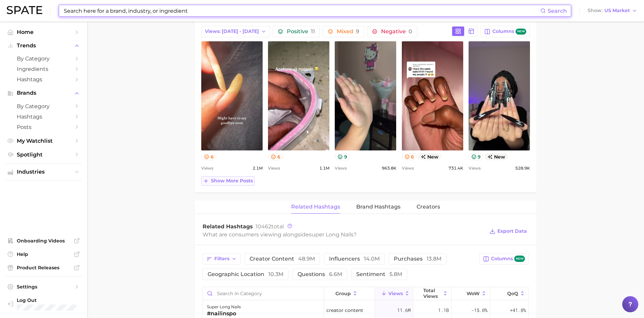 The height and width of the screenshot is (318, 644). I want to click on div: What are consumers viewing alongside ?, so click(344, 234).